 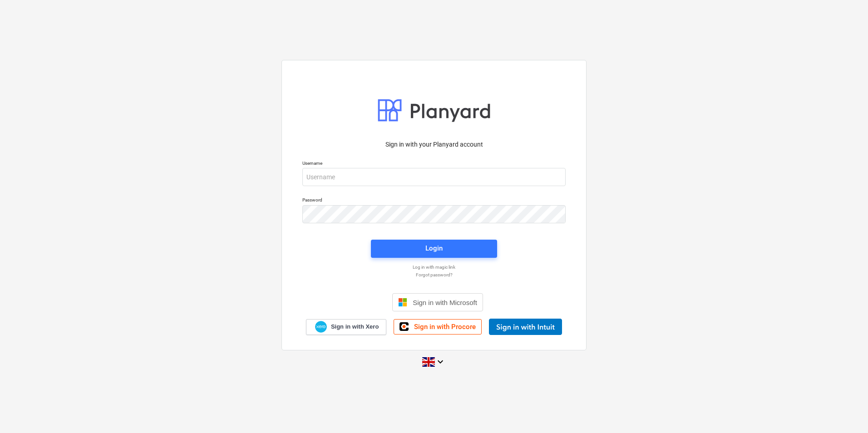 What do you see at coordinates (434, 274) in the screenshot?
I see `a: Forgot password?` at bounding box center [434, 274].